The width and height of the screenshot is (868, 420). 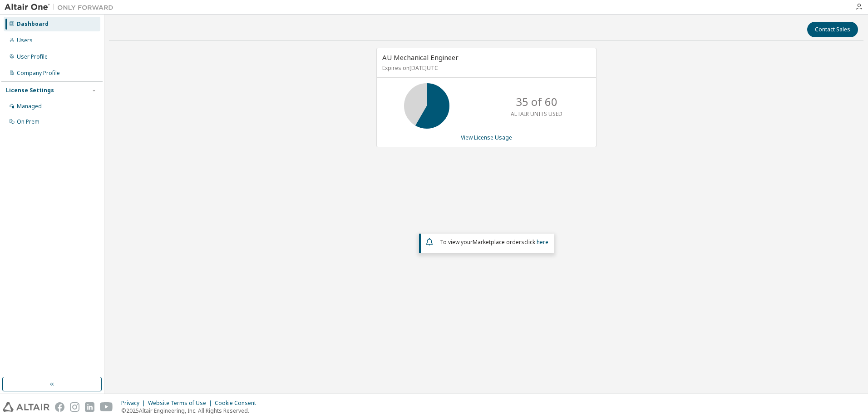 I want to click on p: 35 of 60, so click(x=536, y=101).